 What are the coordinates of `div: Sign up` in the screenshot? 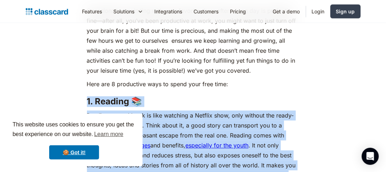 It's located at (345, 11).